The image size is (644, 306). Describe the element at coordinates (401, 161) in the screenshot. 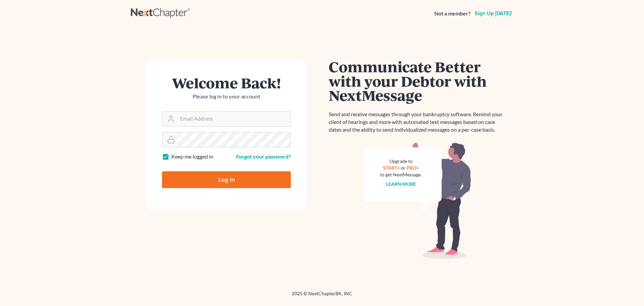

I see `div: Upgrade to` at that location.